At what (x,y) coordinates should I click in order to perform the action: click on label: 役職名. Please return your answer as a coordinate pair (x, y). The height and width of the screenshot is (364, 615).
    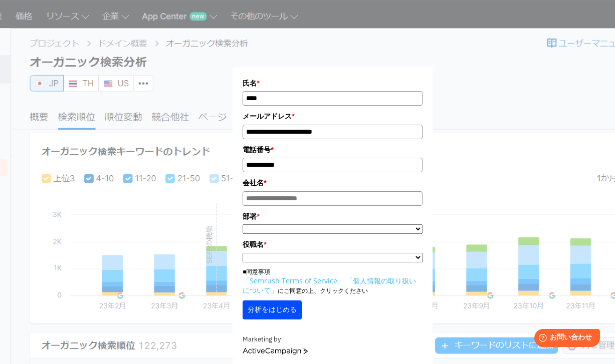
    Looking at the image, I should click on (332, 244).